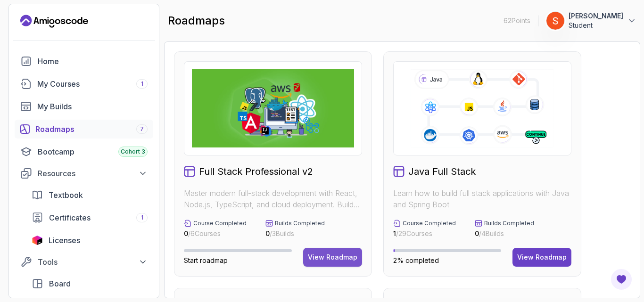 Image resolution: width=644 pixels, height=302 pixels. What do you see at coordinates (596, 25) in the screenshot?
I see `p: Student` at bounding box center [596, 25].